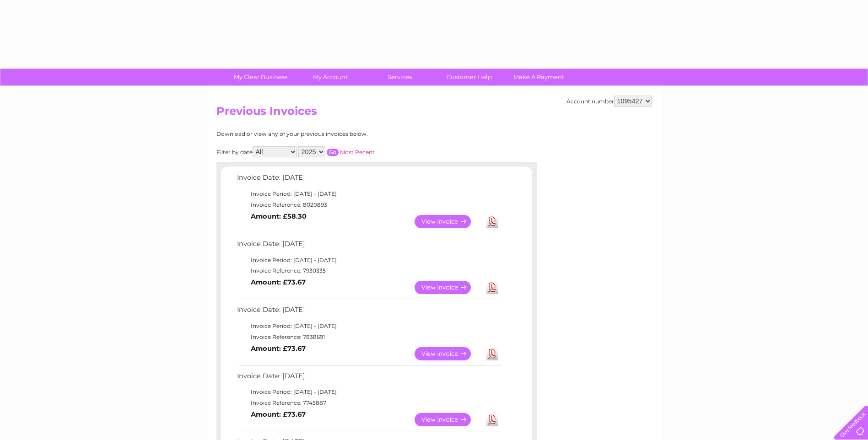 This screenshot has height=440, width=868. I want to click on div: Account number, so click(609, 101).